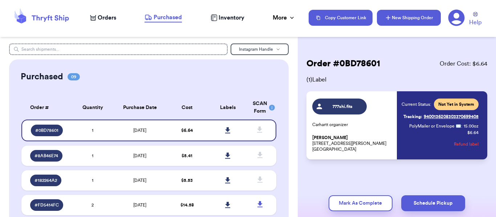  What do you see at coordinates (227, 18) in the screenshot?
I see `a: Inventory` at bounding box center [227, 18].